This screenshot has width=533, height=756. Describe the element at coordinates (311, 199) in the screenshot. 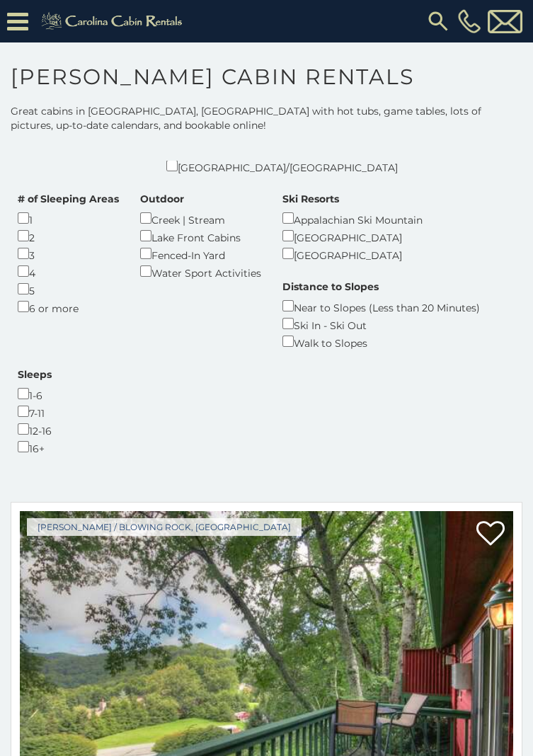

I see `label: Ski Resorts` at that location.